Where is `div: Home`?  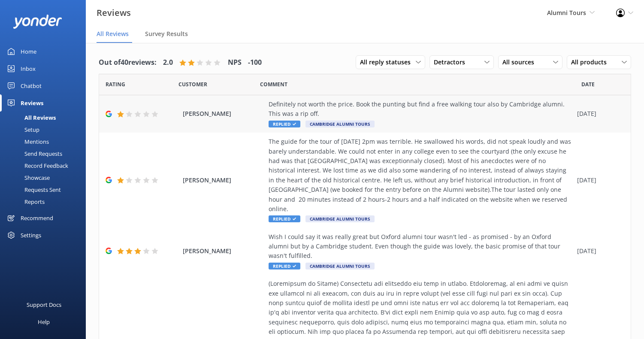
div: Home is located at coordinates (29, 51).